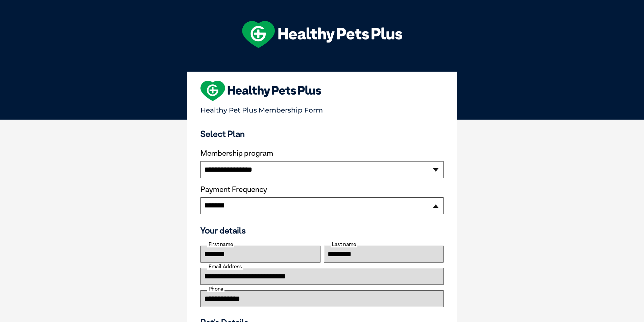  What do you see at coordinates (322, 109) in the screenshot?
I see `p: Healthy Pet Plus Membership Form` at bounding box center [322, 109].